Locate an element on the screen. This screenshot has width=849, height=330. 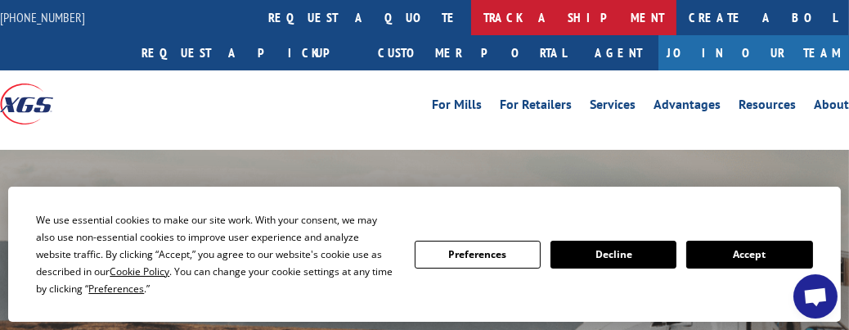
a: About is located at coordinates (831, 107).